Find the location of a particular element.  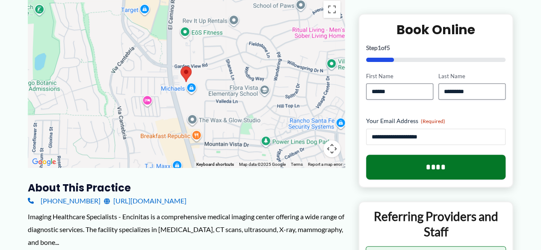

p: Step of is located at coordinates (435, 48).